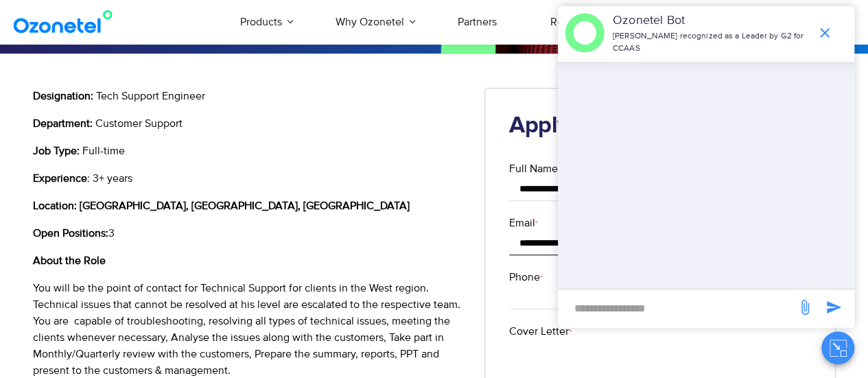 The width and height of the screenshot is (868, 378). I want to click on button: Close chat, so click(838, 348).